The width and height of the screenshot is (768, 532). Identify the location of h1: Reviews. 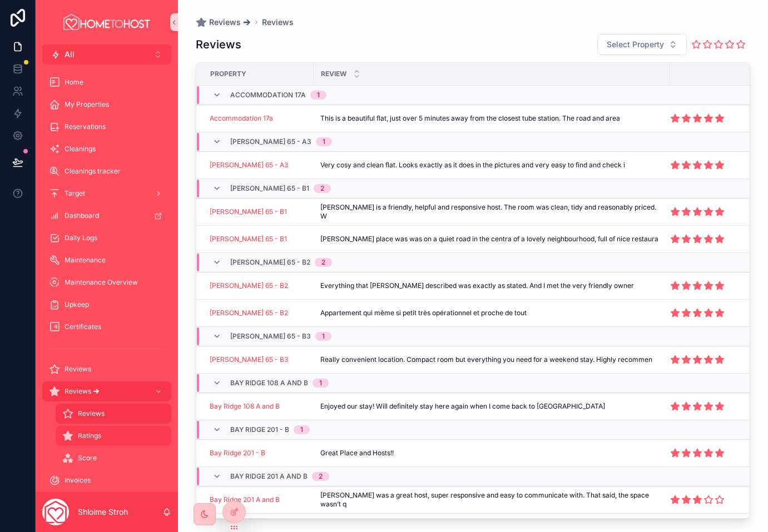
(218, 44).